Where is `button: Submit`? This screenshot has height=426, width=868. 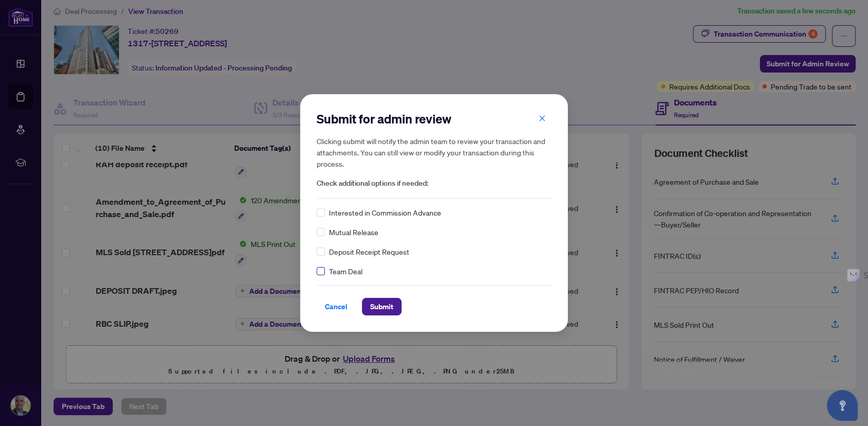
button: Submit is located at coordinates (381, 307).